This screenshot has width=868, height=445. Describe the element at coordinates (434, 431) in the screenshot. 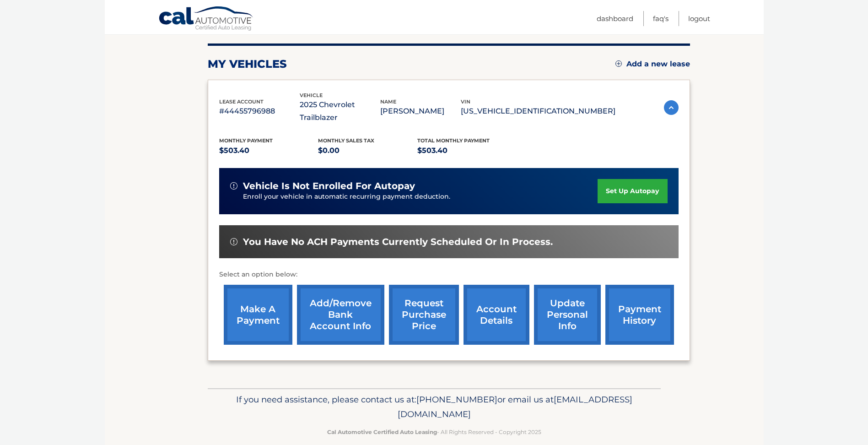

I see `p: - All Rights Reserved - Copyright 2025` at that location.